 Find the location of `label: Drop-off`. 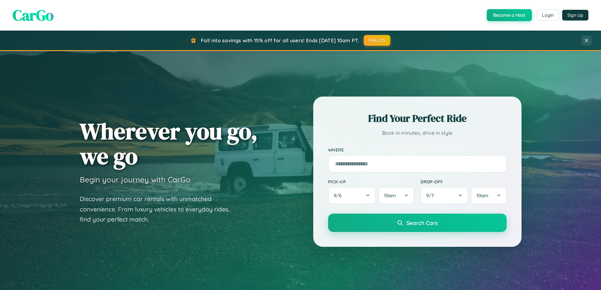

label: Drop-off is located at coordinates (463, 181).